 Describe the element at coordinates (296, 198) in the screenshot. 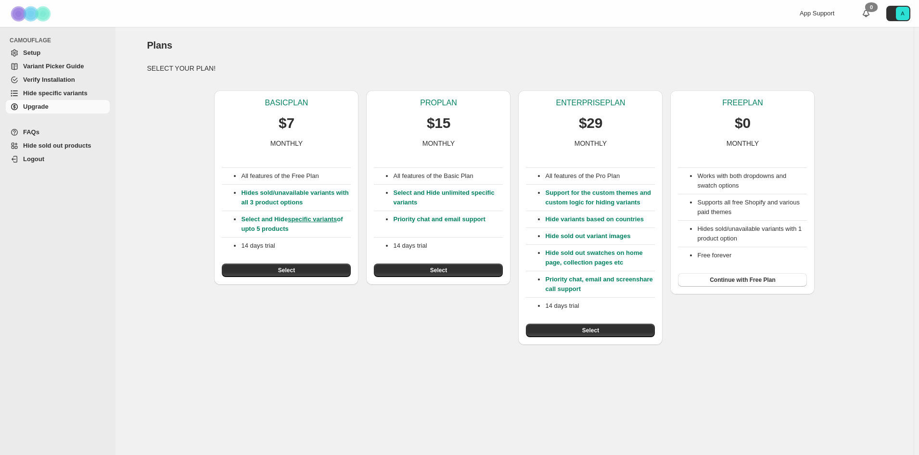

I see `p: Hides sold/unavailable variants with all 3 product options` at that location.